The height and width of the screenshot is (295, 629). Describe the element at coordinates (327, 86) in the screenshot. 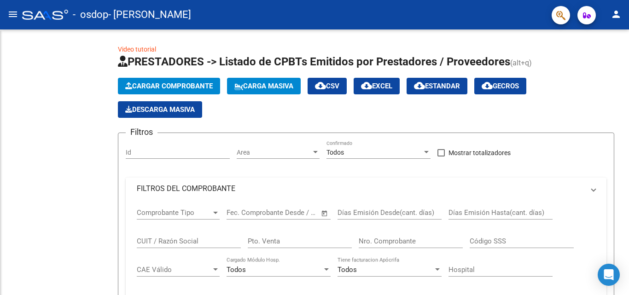

I see `button: CSV` at that location.